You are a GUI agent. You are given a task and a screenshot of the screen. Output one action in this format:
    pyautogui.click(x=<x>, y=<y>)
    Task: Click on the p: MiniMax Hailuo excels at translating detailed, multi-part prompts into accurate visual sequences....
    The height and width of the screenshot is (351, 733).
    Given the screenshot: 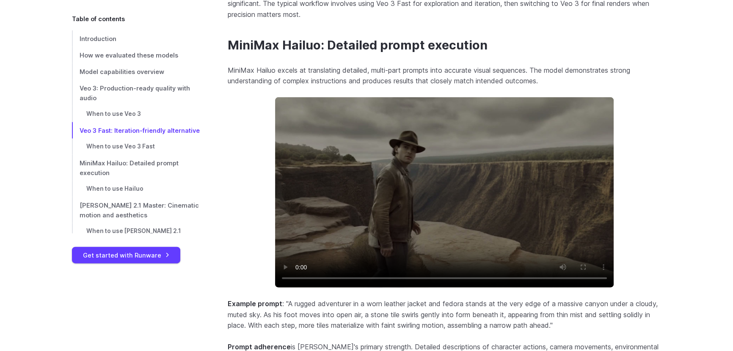 What is the action you would take?
    pyautogui.click(x=444, y=76)
    